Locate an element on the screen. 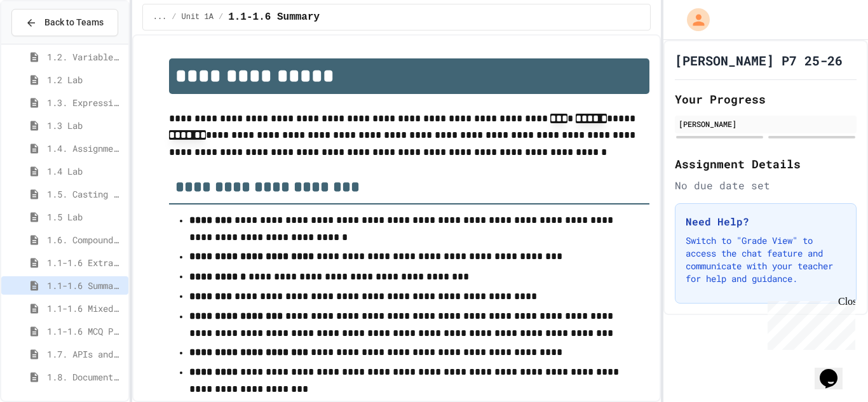  span: Back to Teams is located at coordinates (73, 22).